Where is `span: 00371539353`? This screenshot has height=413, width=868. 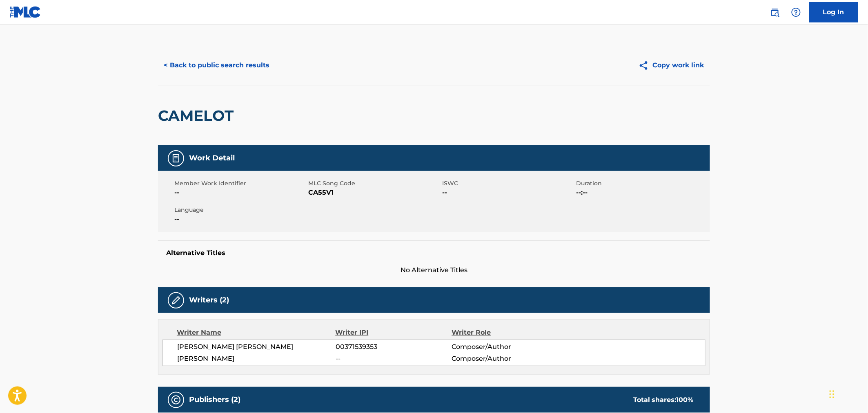
span: 00371539353 is located at coordinates (394, 347).